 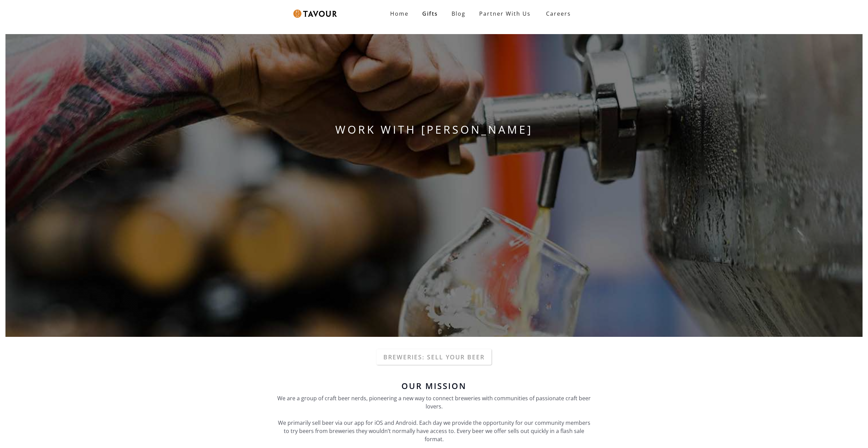 I want to click on h6: Our Mission, so click(x=434, y=386).